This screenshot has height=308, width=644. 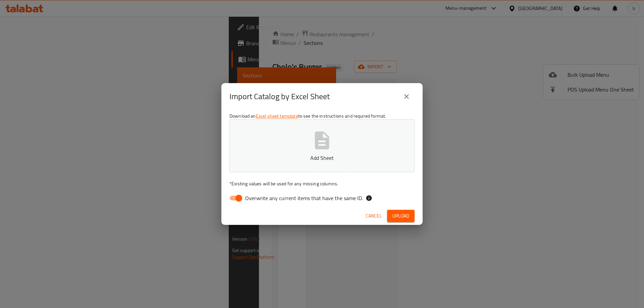 What do you see at coordinates (374, 216) in the screenshot?
I see `span: Cancel` at bounding box center [374, 216].